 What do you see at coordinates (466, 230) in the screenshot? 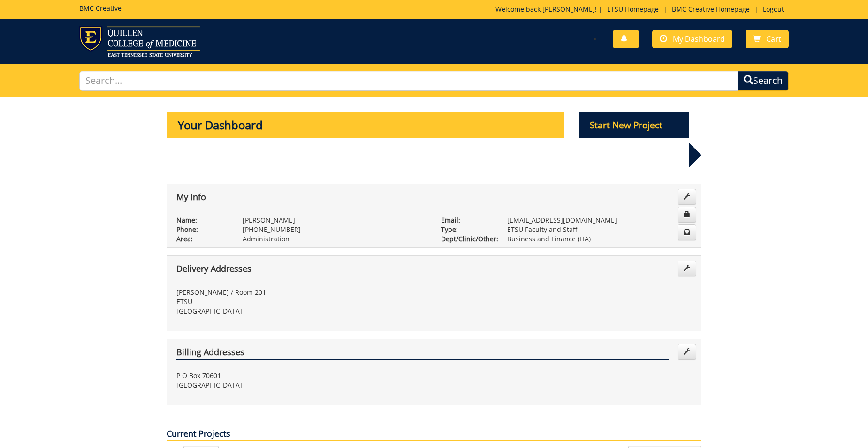
I see `p: Type:` at bounding box center [466, 230].